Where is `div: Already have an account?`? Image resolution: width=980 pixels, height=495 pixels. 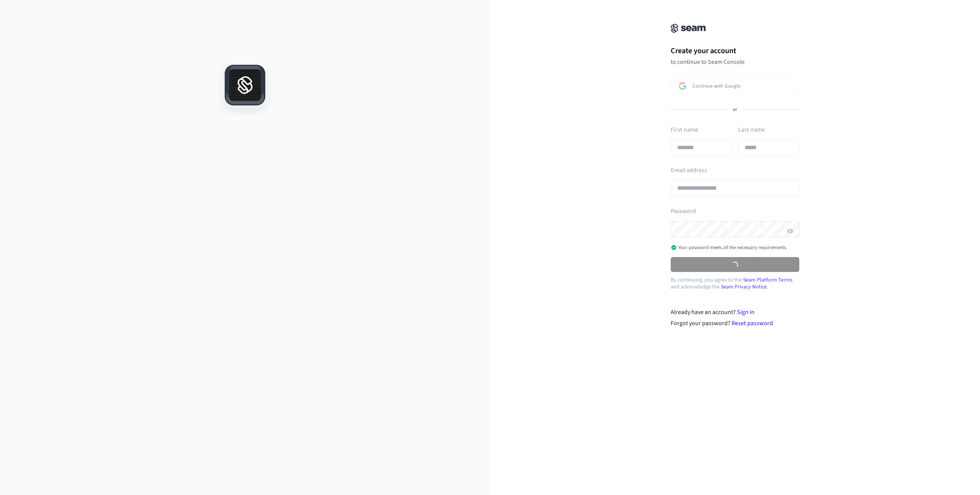 div: Already have an account? is located at coordinates (735, 312).